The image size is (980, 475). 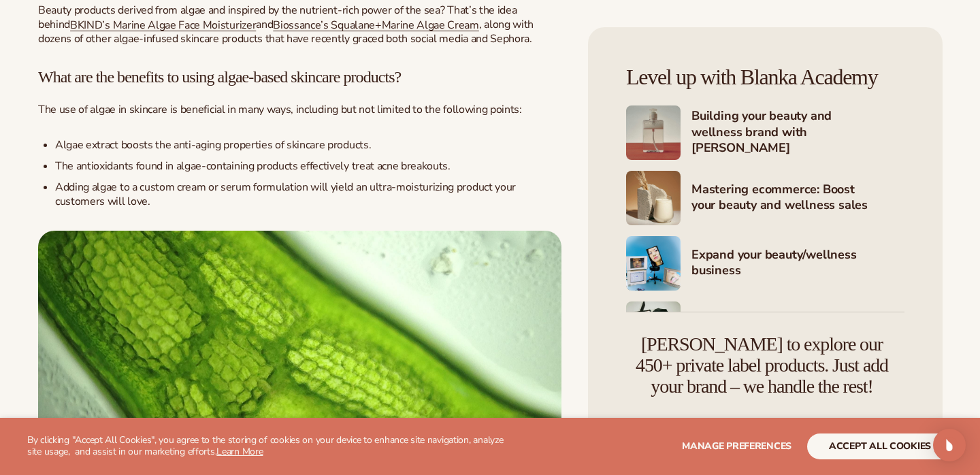 I want to click on span: Beauty products derived from algae and inspired by the nutrient-rich power of the sea? That’s the..., so click(x=277, y=17).